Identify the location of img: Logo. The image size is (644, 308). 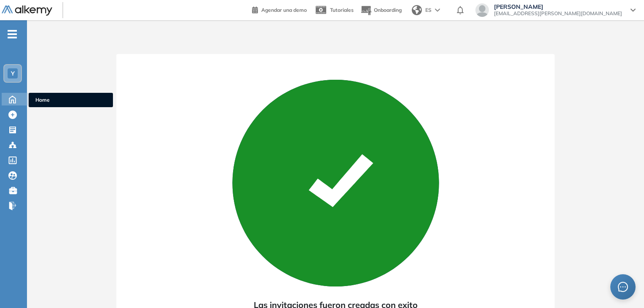
(27, 11).